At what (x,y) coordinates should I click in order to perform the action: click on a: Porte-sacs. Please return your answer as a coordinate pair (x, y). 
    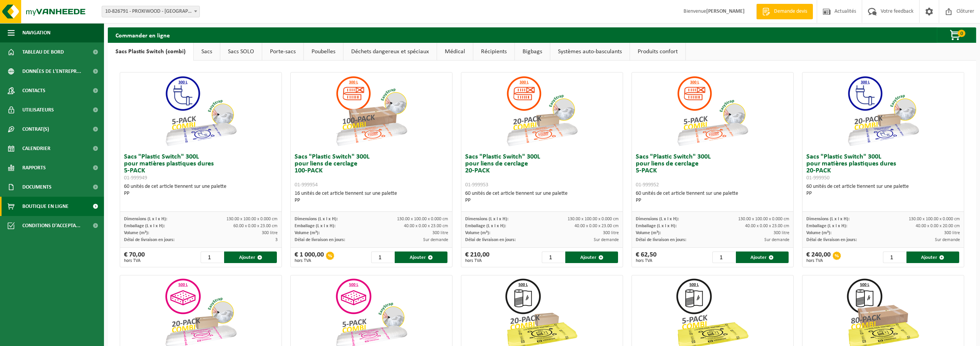
    Looking at the image, I should click on (283, 52).